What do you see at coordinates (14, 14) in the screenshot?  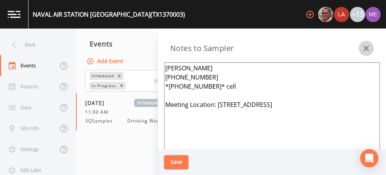 I see `img: logo` at bounding box center [14, 14].